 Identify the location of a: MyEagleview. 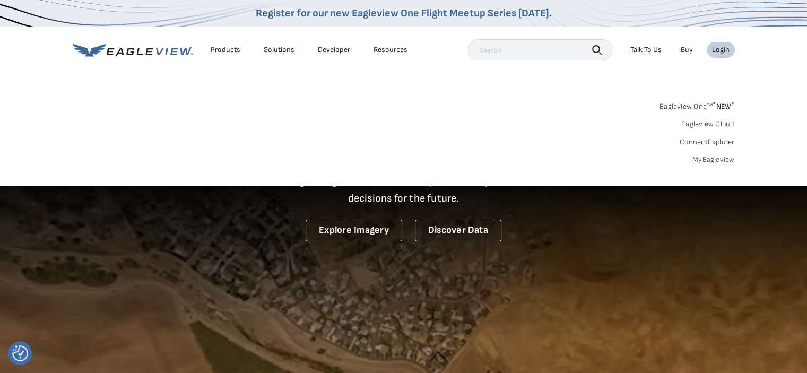
(713, 160).